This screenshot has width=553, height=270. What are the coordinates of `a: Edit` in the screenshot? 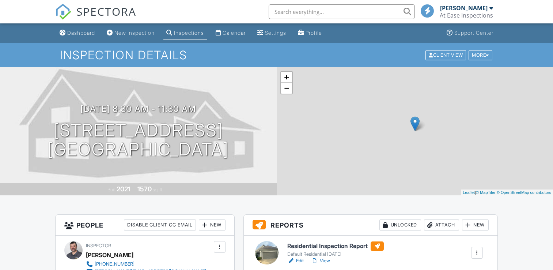 It's located at (295, 261).